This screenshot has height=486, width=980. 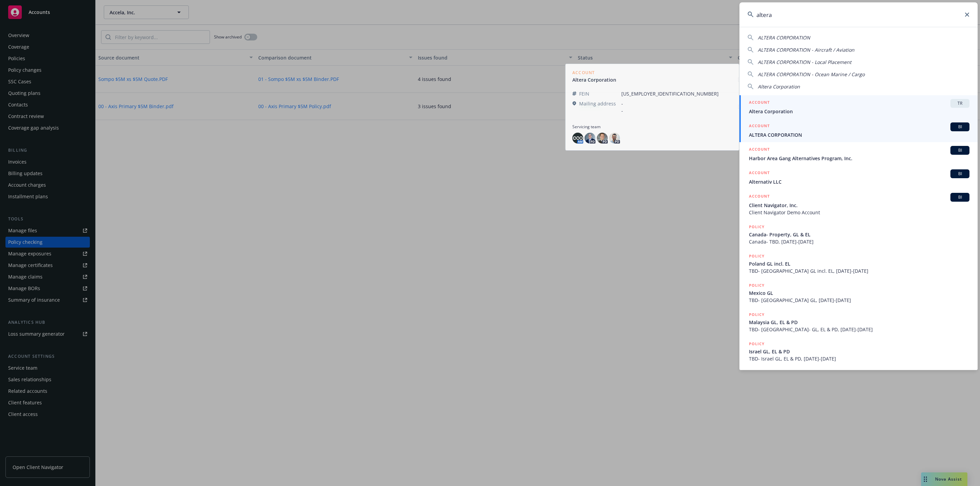 What do you see at coordinates (859, 205) in the screenshot?
I see `span: Client Navigator, Inc.` at bounding box center [859, 205].